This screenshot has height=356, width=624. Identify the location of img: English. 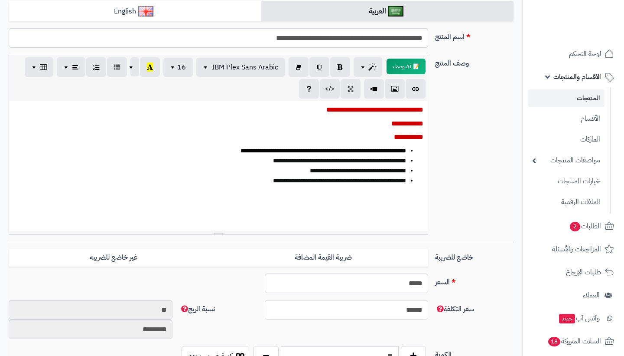
(146, 11).